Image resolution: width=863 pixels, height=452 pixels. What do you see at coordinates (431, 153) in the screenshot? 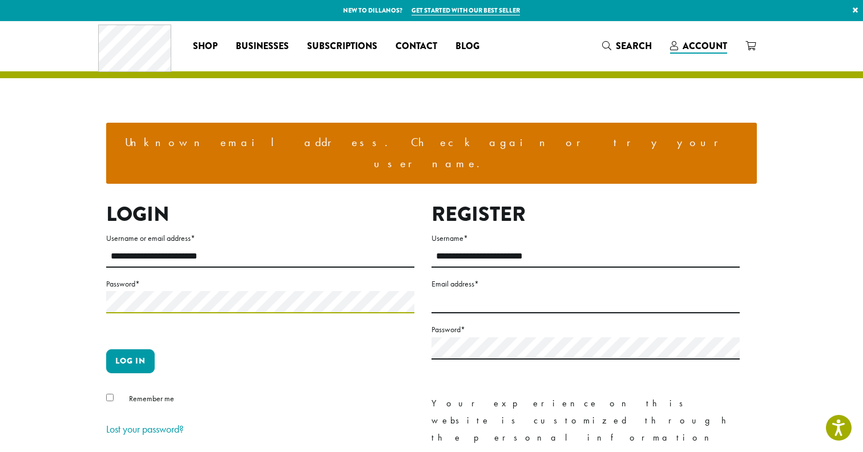
I see `li: Unknown email address. Check again or try your username.` at bounding box center [431, 153].